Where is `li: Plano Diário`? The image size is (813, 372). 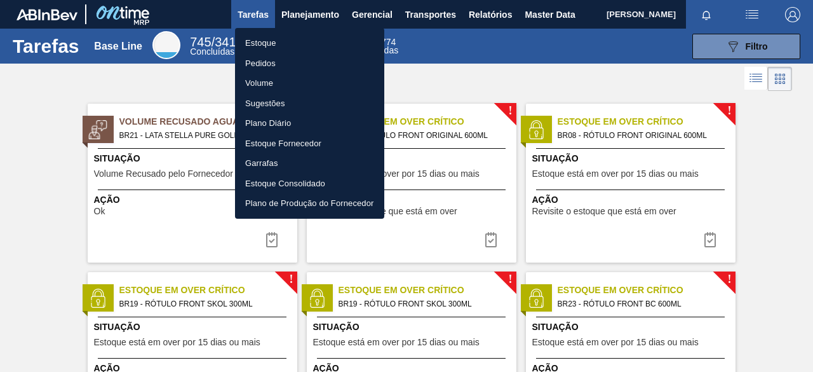
li: Plano Diário is located at coordinates (309, 123).